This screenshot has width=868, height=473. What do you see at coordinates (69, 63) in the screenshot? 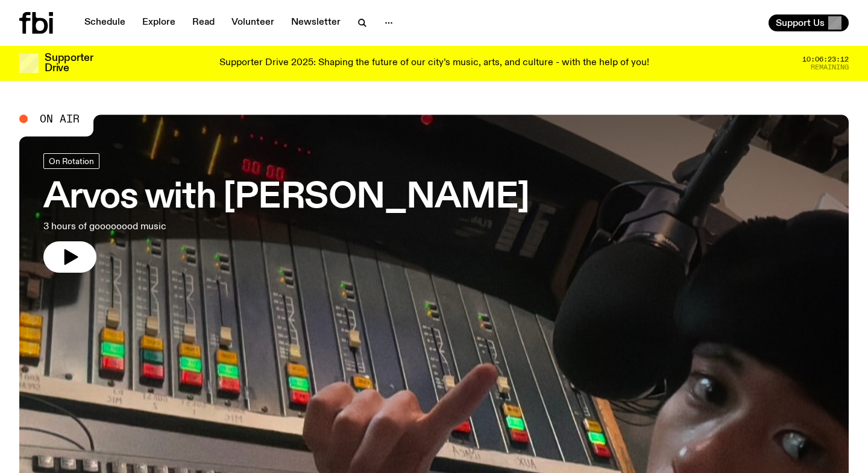
I see `h3: Supporter Drive` at bounding box center [69, 63].